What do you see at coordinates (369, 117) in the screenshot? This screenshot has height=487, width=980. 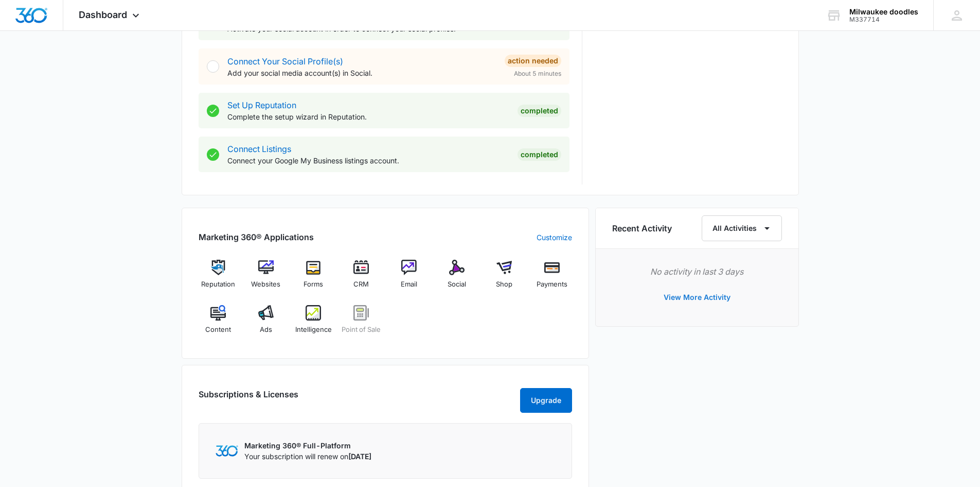 I see `p: Complete the setup wizard in Reputation.` at bounding box center [369, 117].